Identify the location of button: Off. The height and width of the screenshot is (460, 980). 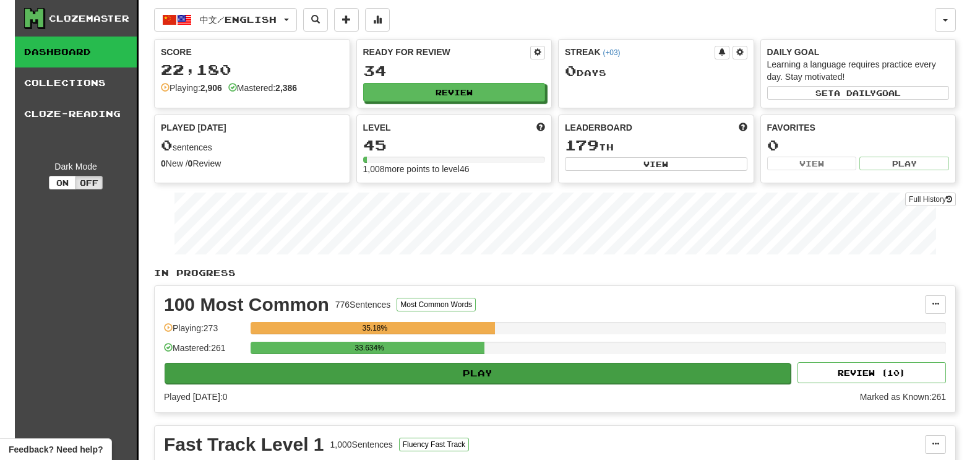
(89, 183).